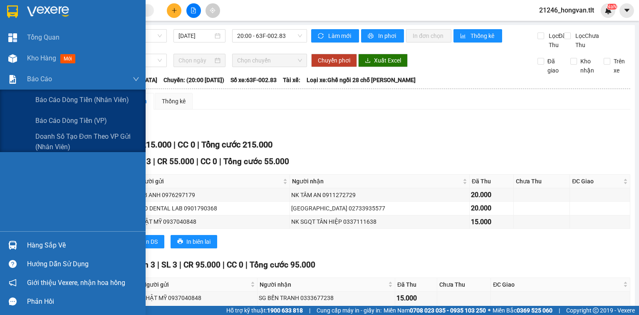 Image resolution: width=639 pixels, height=315 pixels. What do you see at coordinates (87, 141) in the screenshot?
I see `span: Doanh số tạo đơn theo VP gửi (nhân viên)` at bounding box center [87, 141].